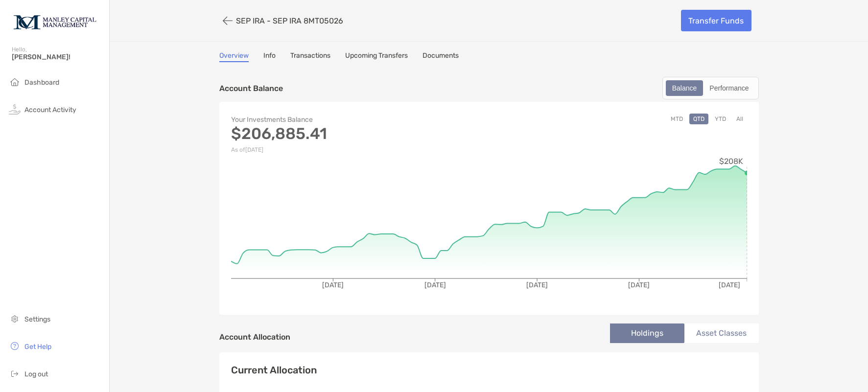  I want to click on img: logout icon, so click(15, 374).